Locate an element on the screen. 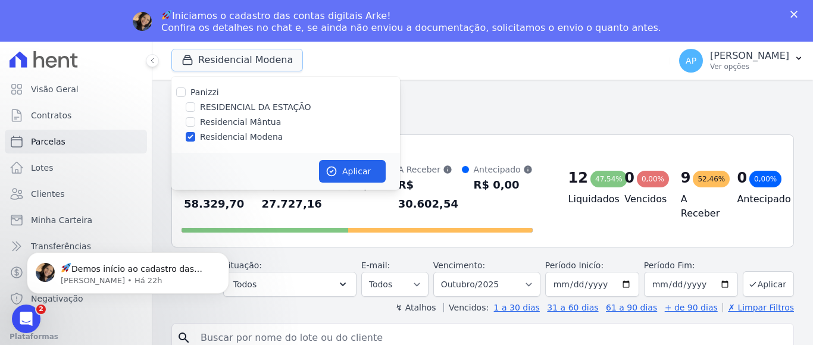 The height and width of the screenshot is (345, 813). div: A Receber is located at coordinates (430, 170).